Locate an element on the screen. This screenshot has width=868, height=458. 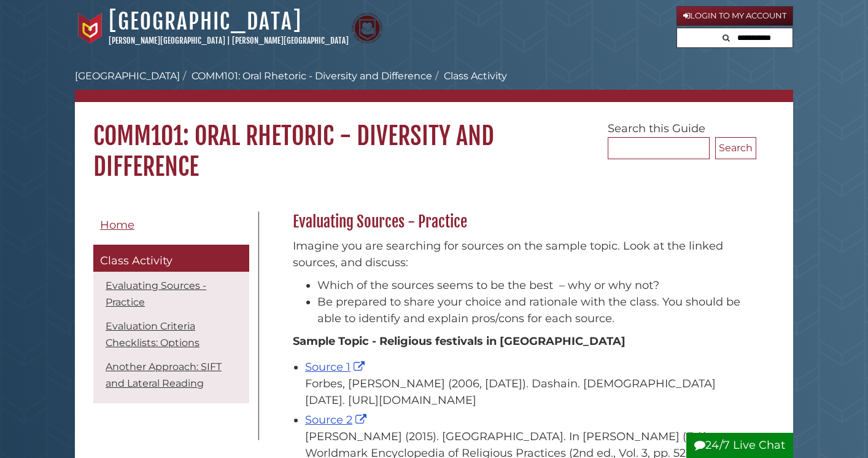
img: Calvin University is located at coordinates (90, 28).